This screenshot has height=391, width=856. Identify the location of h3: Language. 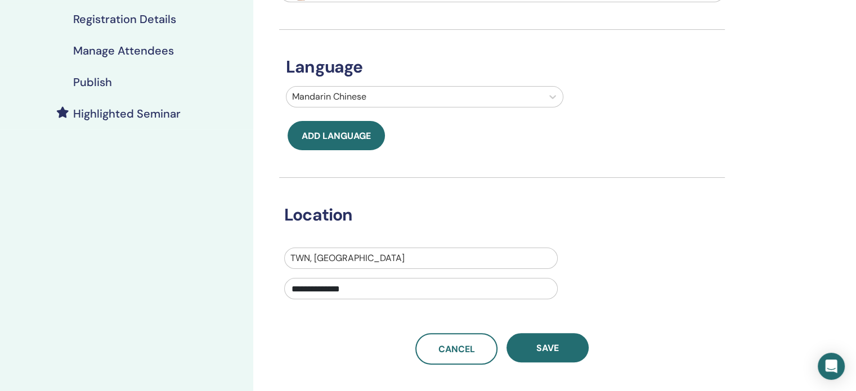
(502, 67).